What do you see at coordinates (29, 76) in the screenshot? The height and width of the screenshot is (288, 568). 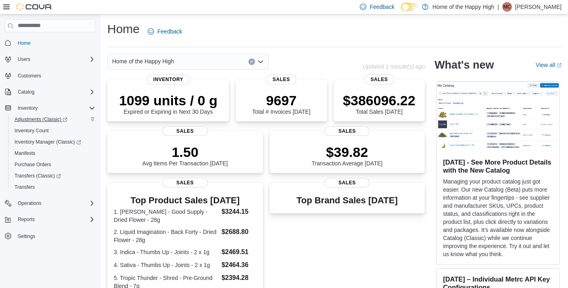 I see `a: Customers` at bounding box center [29, 76].